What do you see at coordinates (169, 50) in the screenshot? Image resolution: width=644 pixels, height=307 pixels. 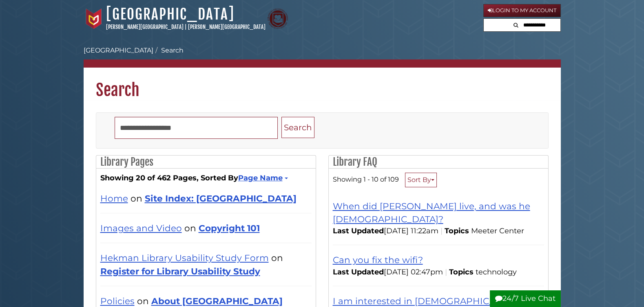 I see `li: Search` at bounding box center [169, 50].